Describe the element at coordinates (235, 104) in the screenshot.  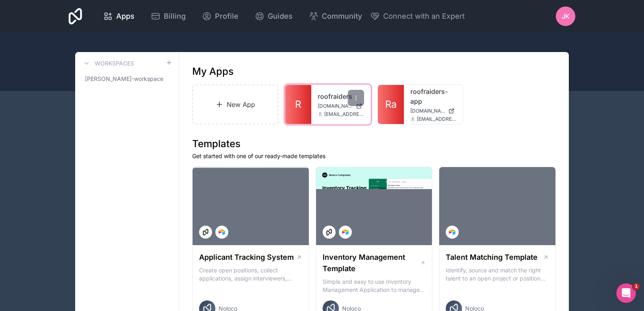
I see `a: New App` at that location.